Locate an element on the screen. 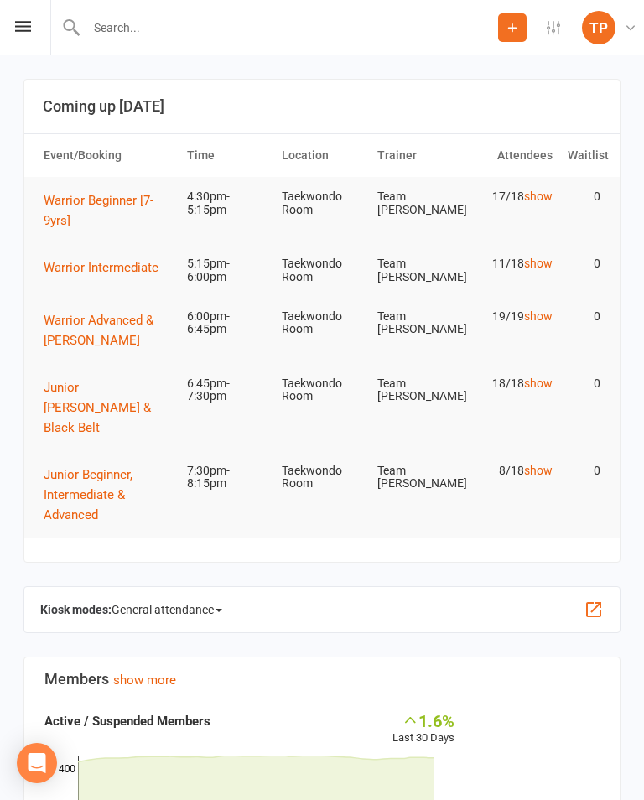  td: 6:45pm-7:30pm is located at coordinates (227, 390).